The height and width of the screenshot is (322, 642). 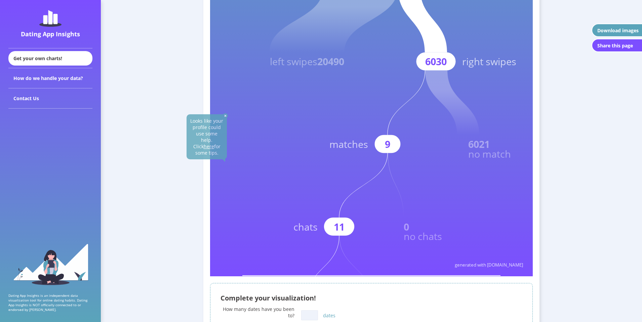 What do you see at coordinates (207, 137) in the screenshot?
I see `a: Looks like your profile could use some help. Clickherefor some tips.` at bounding box center [207, 137].